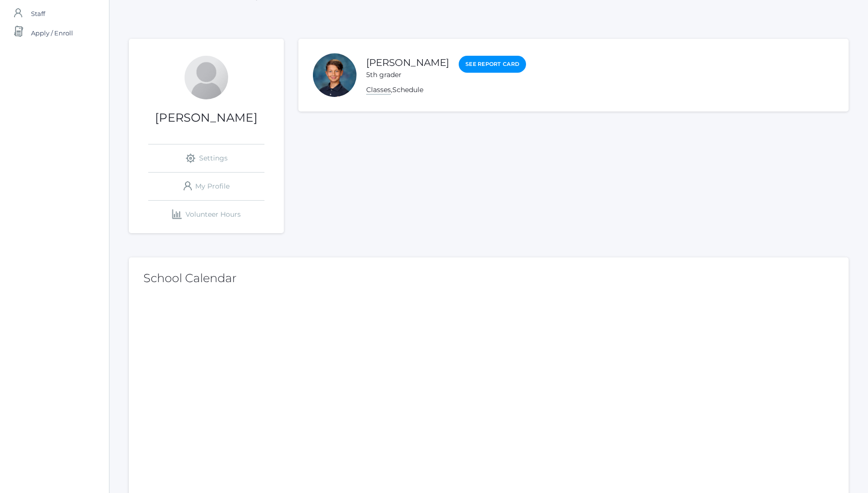 The image size is (868, 493). What do you see at coordinates (38, 14) in the screenshot?
I see `span: Staff` at bounding box center [38, 14].